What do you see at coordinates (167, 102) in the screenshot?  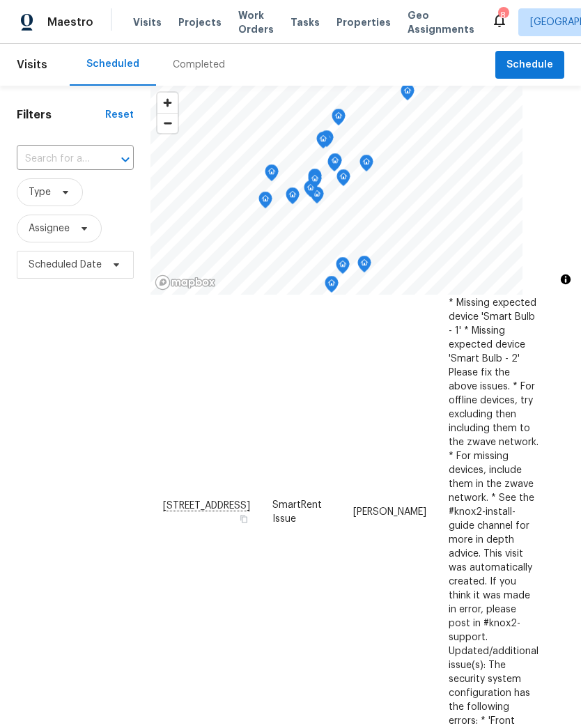 I see `span: Zoom in` at bounding box center [167, 102].